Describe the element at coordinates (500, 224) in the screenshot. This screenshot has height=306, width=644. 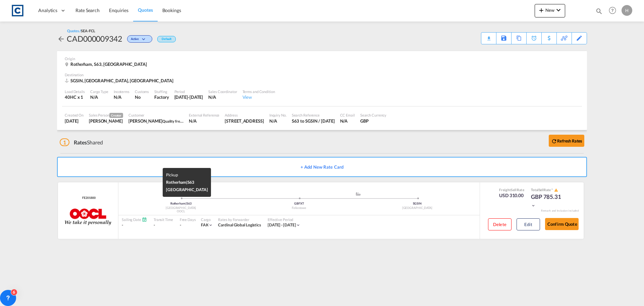
I see `button: Delete` at that location.